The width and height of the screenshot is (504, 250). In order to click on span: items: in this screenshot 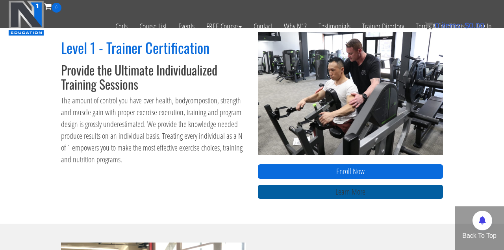, I will do `click(451, 26)`.